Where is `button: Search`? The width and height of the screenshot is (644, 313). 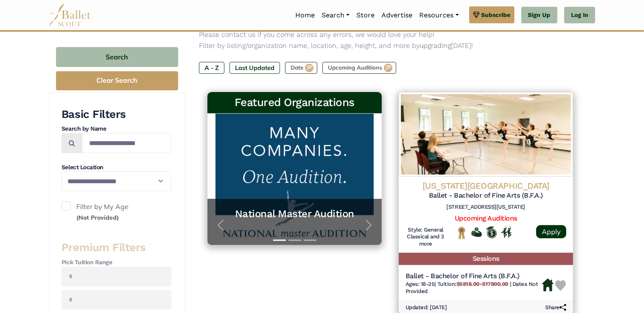 button: Search is located at coordinates (117, 57).